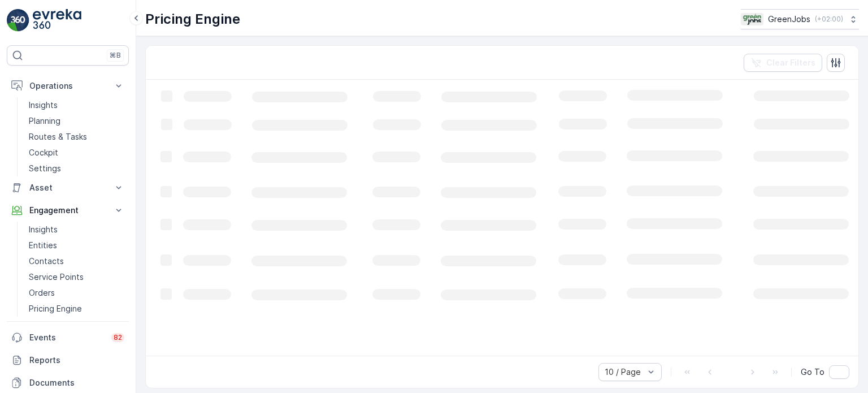  What do you see at coordinates (76, 277) in the screenshot?
I see `a: Service Points` at bounding box center [76, 277].